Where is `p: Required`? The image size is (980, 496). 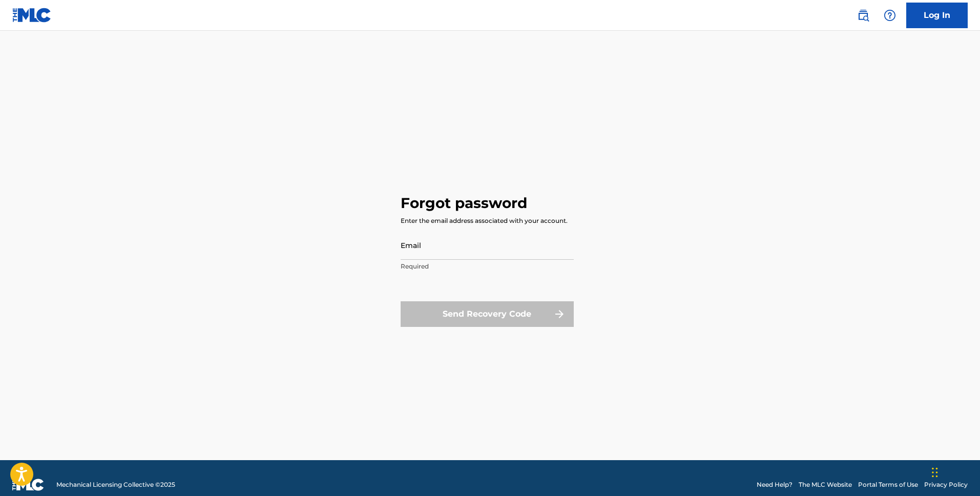
p: Required is located at coordinates (487, 266).